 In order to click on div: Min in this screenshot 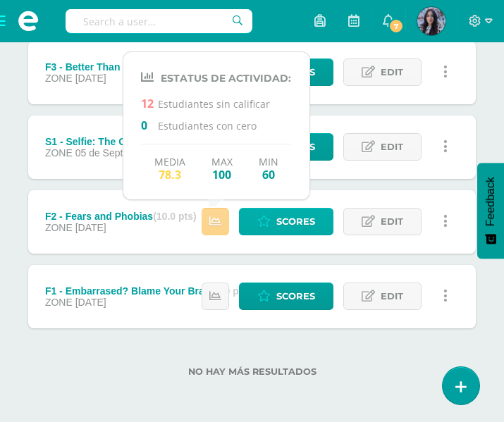, I will do `click(269, 168)`.